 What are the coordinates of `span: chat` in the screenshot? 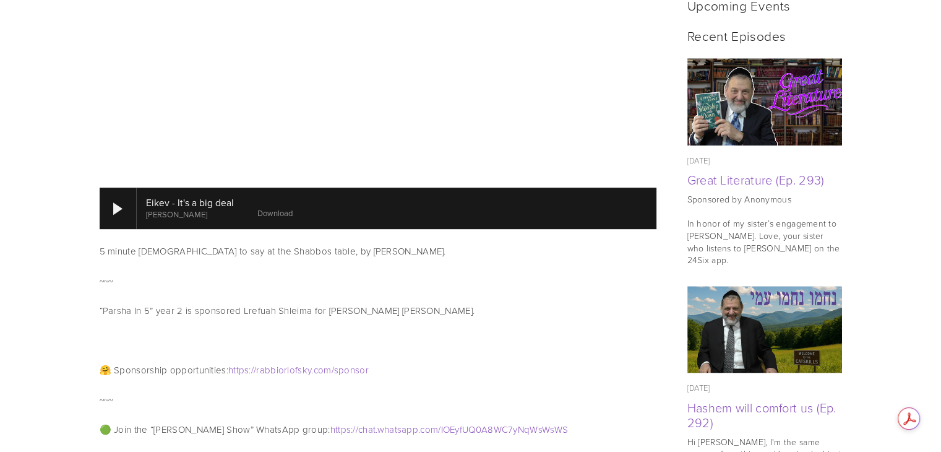 It's located at (367, 429).